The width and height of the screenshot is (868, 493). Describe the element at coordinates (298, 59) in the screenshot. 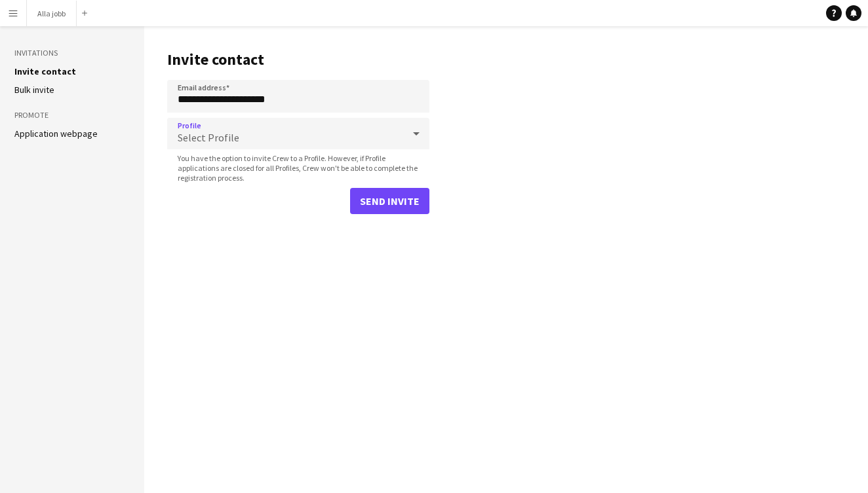

I see `h1: Invite contact` at that location.